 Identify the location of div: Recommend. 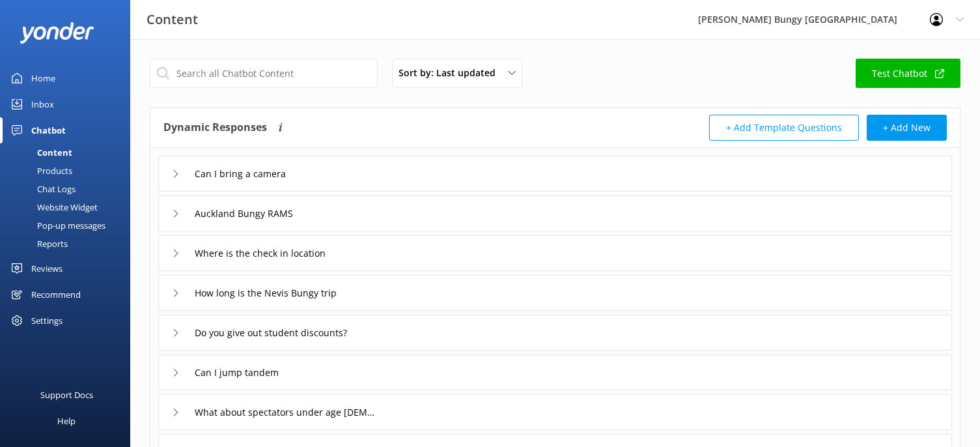
(56, 294).